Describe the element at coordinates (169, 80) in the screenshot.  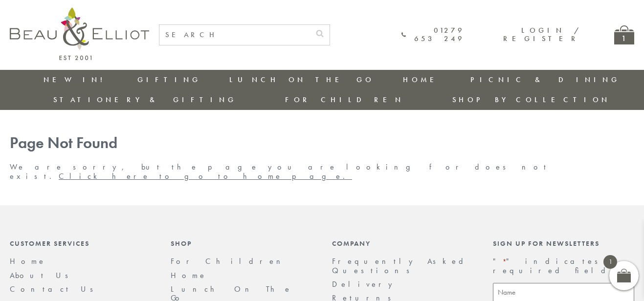
I see `a: Gifting` at that location.